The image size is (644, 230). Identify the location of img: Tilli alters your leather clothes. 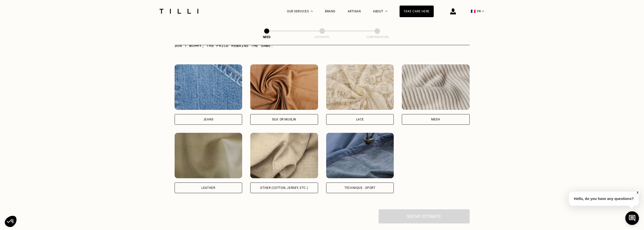
(208, 155).